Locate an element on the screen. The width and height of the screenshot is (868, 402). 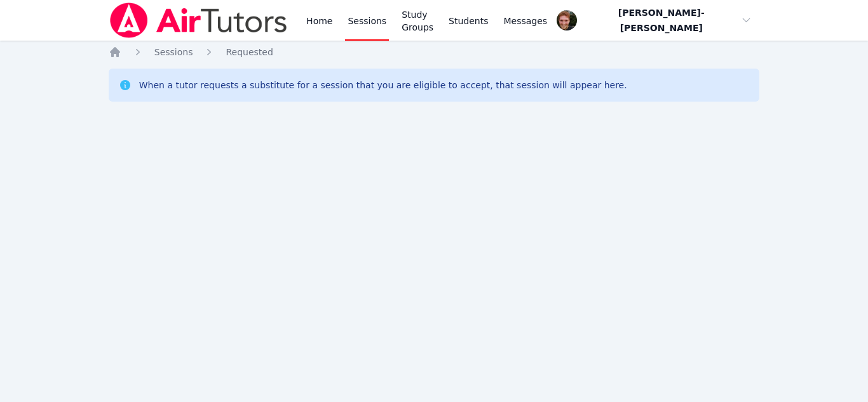
div: When a tutor requests a substitute for a session that you are eligible to accept, that session wi... is located at coordinates (383, 85).